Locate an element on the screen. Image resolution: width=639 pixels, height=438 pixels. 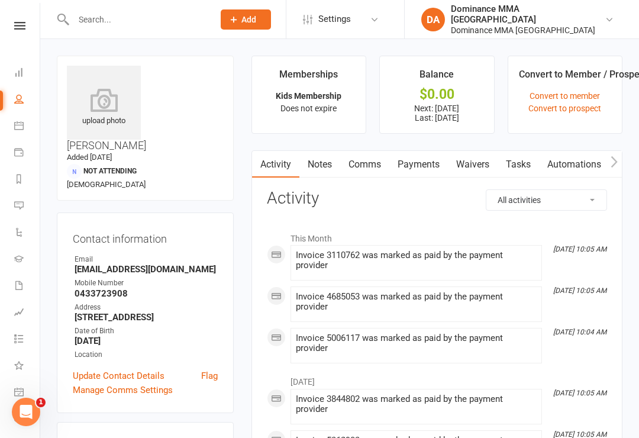
span: Does not expire is located at coordinates (308, 108).